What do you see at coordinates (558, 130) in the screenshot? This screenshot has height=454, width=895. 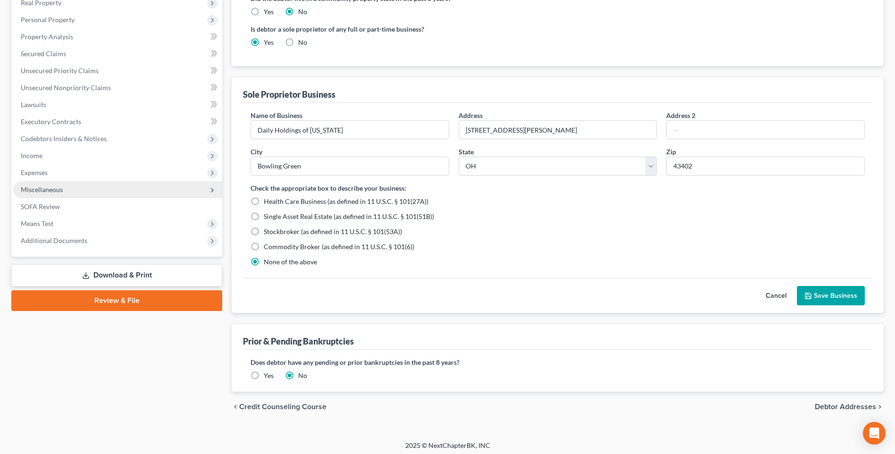 I see `input: Enter address...` at bounding box center [558, 130].